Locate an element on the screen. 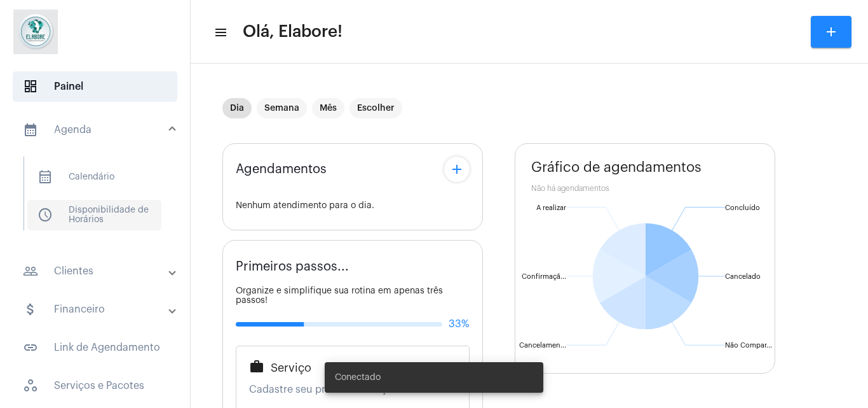 Image resolution: width=868 pixels, height=408 pixels. mat-expansion-panel-header: sidenav iconAgenda is located at coordinates (98, 130).